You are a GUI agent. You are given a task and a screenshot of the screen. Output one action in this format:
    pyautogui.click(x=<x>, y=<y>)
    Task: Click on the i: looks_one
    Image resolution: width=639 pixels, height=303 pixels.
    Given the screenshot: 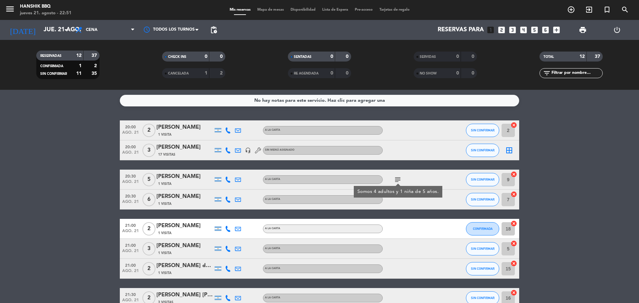 What is the action you would take?
    pyautogui.click(x=490, y=30)
    